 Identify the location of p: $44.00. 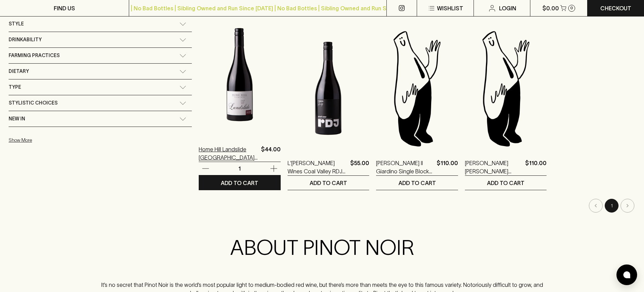
(271, 153).